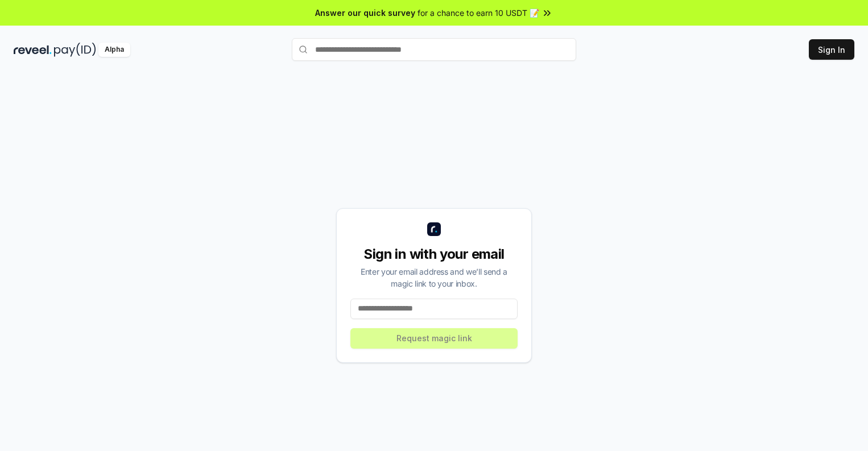  What do you see at coordinates (478, 13) in the screenshot?
I see `span: for a chance to earn 10 USDT 📝` at bounding box center [478, 13].